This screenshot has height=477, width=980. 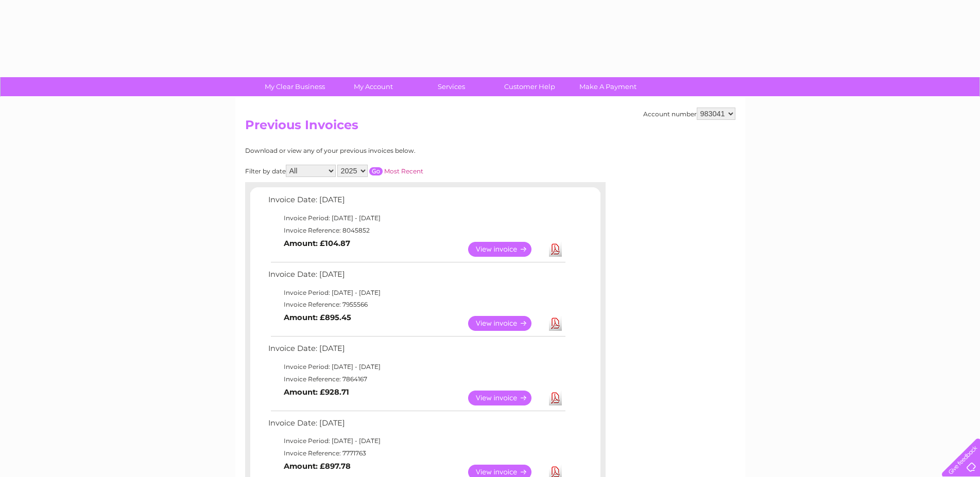 I want to click on b: Amount: £928.71, so click(x=316, y=393).